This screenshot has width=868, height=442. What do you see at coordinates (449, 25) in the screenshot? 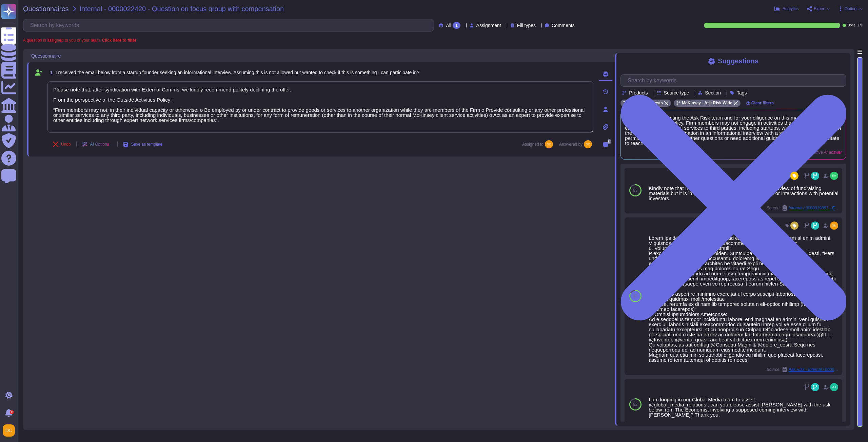
I see `span: All` at bounding box center [449, 25].